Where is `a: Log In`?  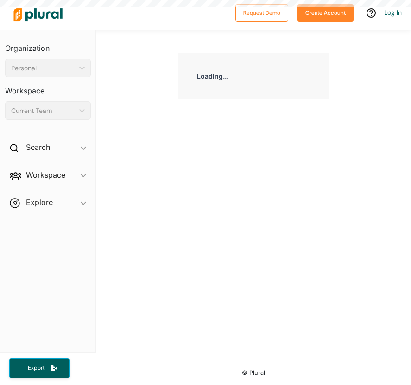
a: Log In is located at coordinates (393, 13).